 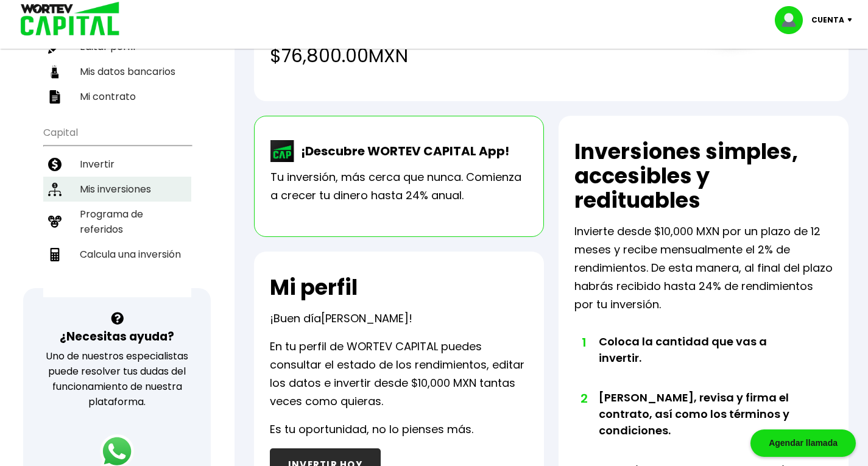 I want to click on span: 2, so click(x=584, y=398).